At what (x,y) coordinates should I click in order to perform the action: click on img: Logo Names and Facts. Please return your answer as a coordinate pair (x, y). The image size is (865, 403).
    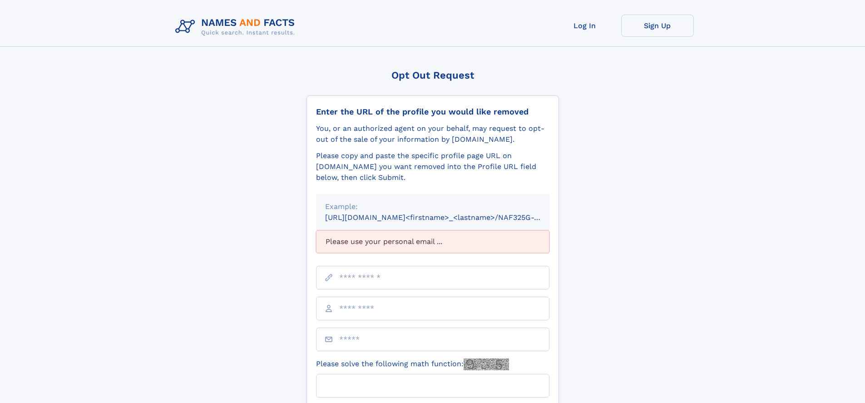
    Looking at the image, I should click on (237, 27).